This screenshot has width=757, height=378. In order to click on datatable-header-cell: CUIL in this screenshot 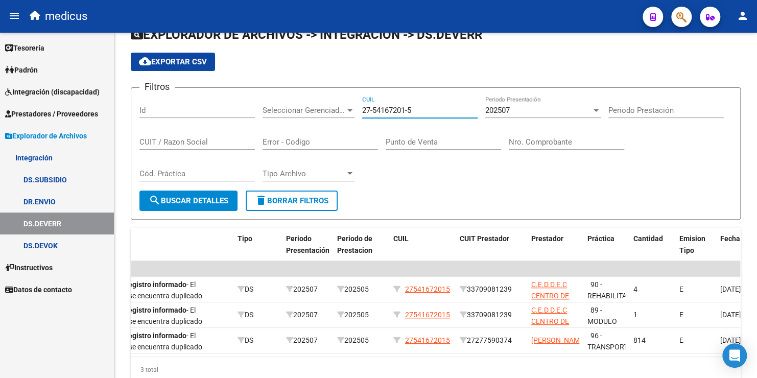, I will do `click(423, 245)`.